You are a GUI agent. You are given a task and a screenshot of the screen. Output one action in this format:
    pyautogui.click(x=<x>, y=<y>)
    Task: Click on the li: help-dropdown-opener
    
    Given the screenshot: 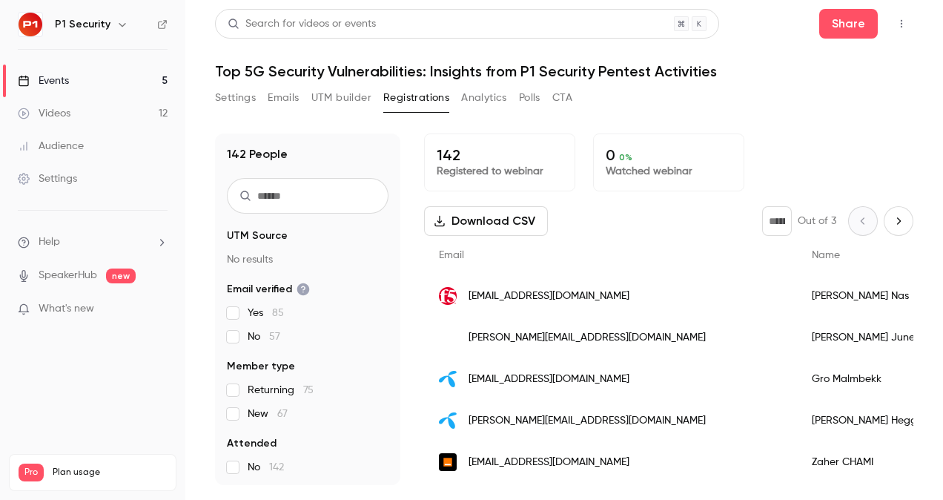 What is the action you would take?
    pyautogui.click(x=93, y=242)
    